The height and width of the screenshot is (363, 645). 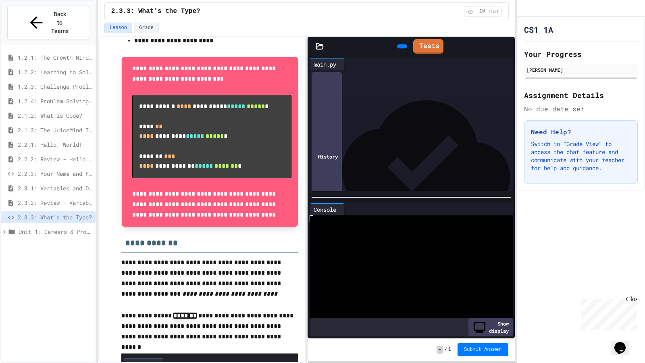 I want to click on span: 2.3.2: Review - Variables and Data Types, so click(x=55, y=202).